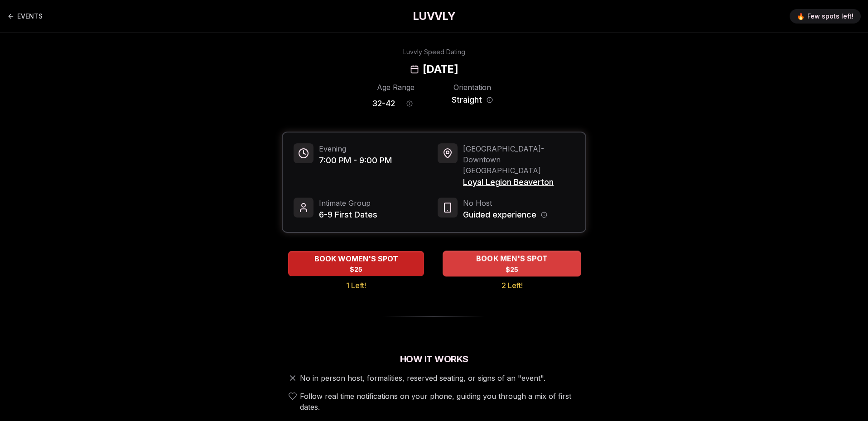 The height and width of the screenshot is (421, 868). Describe the element at coordinates (25, 16) in the screenshot. I see `a: Back to events` at that location.